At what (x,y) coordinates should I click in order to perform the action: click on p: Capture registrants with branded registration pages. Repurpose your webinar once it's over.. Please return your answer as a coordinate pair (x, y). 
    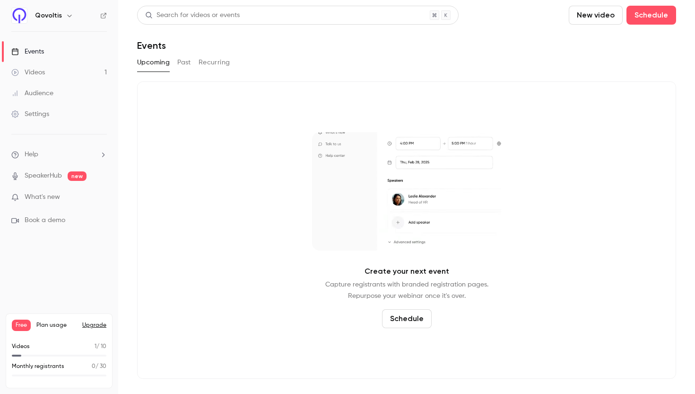
    Looking at the image, I should click on (407, 290).